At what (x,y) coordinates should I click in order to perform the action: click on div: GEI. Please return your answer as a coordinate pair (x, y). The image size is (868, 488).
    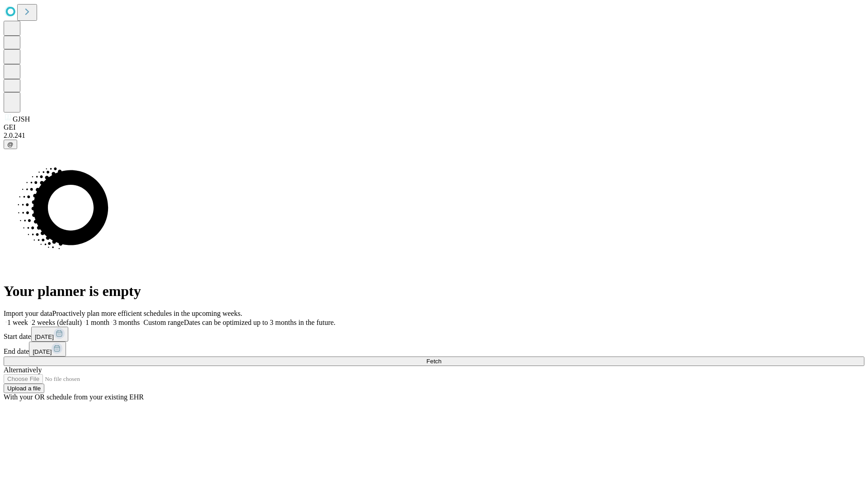
    Looking at the image, I should click on (434, 127).